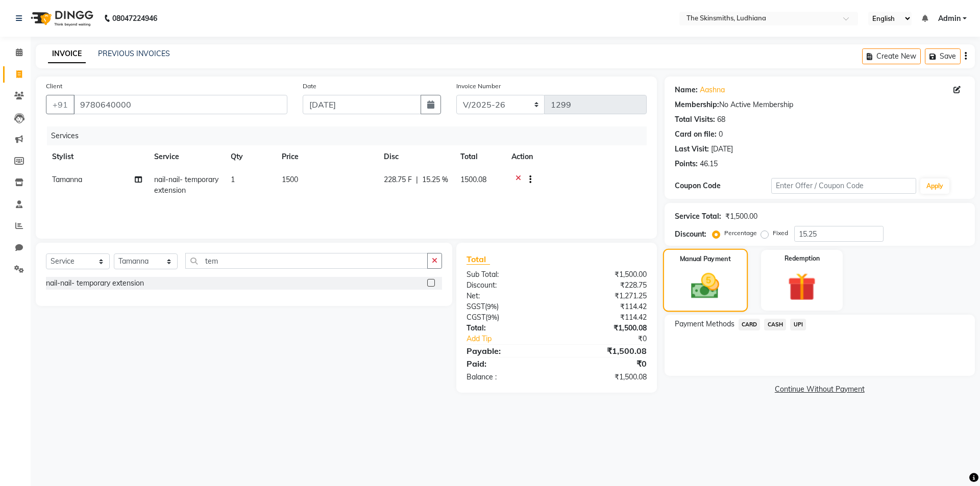 Image resolution: width=980 pixels, height=486 pixels. Describe the element at coordinates (507, 328) in the screenshot. I see `div: Total:` at that location.